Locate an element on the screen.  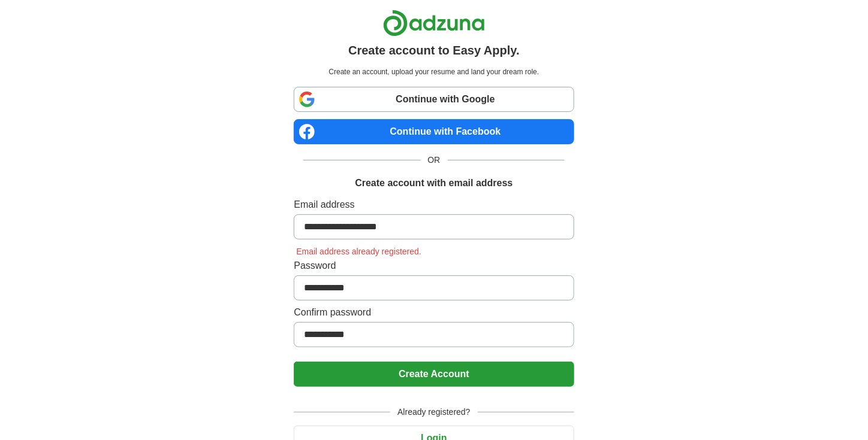
a: Continue with Google is located at coordinates (434, 100).